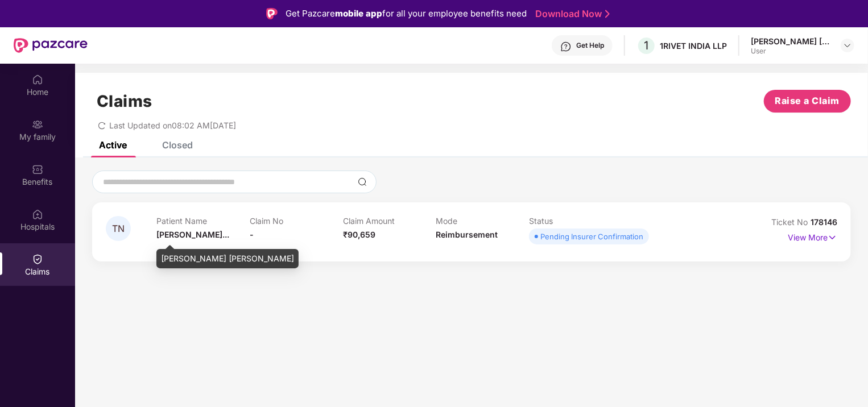 This screenshot has width=868, height=407. Describe the element at coordinates (813, 236) in the screenshot. I see `p: View More` at that location.